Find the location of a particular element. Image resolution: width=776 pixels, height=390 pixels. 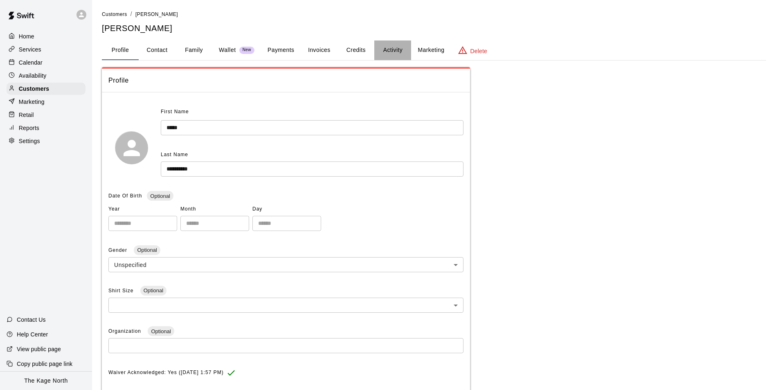

button: Family is located at coordinates (194, 50).